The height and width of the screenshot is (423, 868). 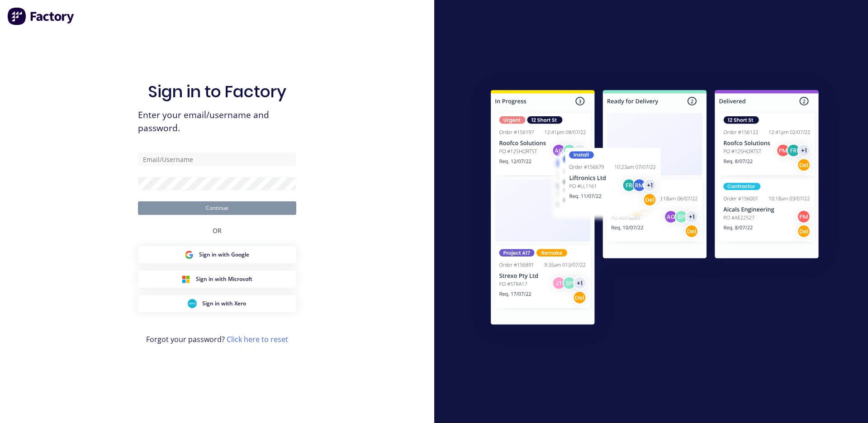 What do you see at coordinates (655, 209) in the screenshot?
I see `img: Sign in` at bounding box center [655, 209].